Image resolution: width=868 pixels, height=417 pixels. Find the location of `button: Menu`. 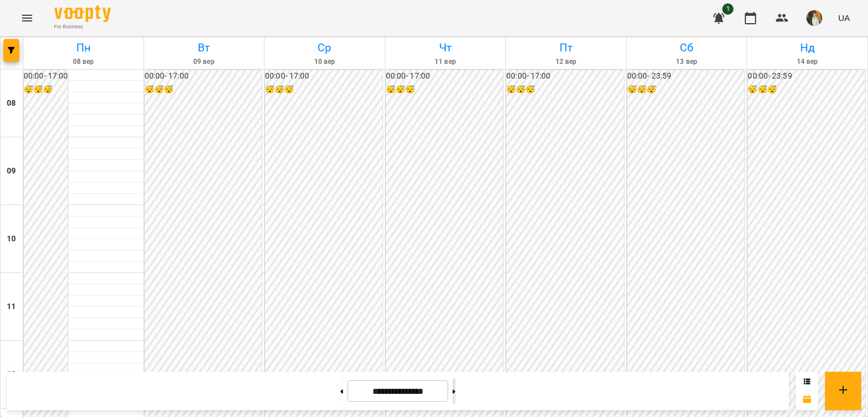

button: Menu is located at coordinates (27, 19).